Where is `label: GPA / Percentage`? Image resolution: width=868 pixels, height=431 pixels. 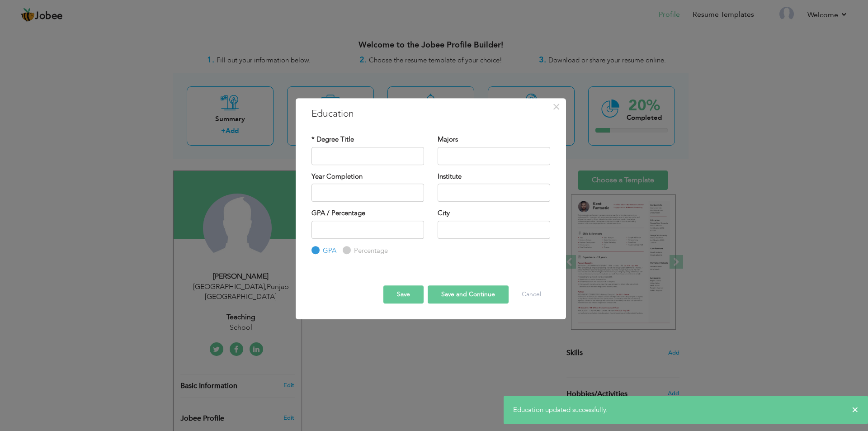 label: GPA / Percentage is located at coordinates (338, 213).